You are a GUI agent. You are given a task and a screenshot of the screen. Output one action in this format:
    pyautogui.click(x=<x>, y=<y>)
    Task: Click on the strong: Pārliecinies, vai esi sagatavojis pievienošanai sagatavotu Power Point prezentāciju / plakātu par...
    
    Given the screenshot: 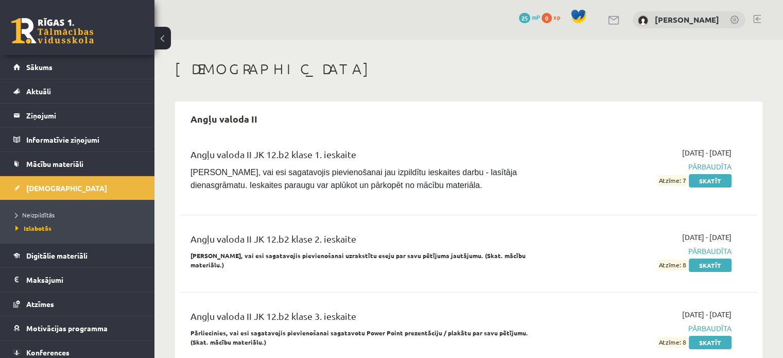 What is the action you would take?
    pyautogui.click(x=359, y=337)
    